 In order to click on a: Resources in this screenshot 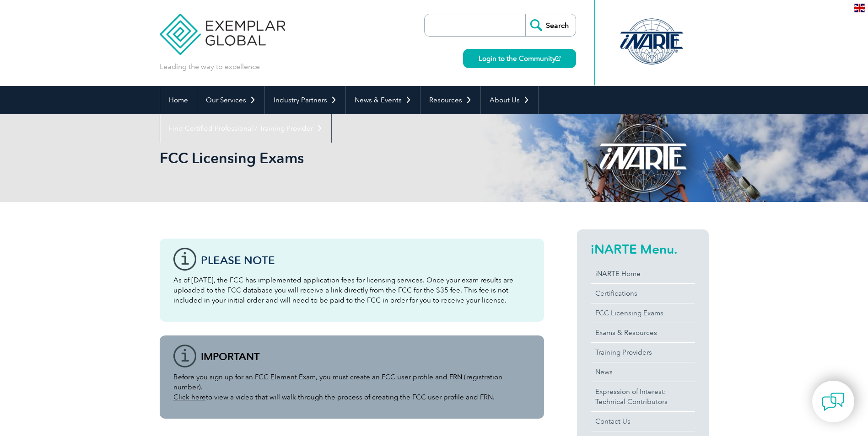, I will do `click(451, 100)`.